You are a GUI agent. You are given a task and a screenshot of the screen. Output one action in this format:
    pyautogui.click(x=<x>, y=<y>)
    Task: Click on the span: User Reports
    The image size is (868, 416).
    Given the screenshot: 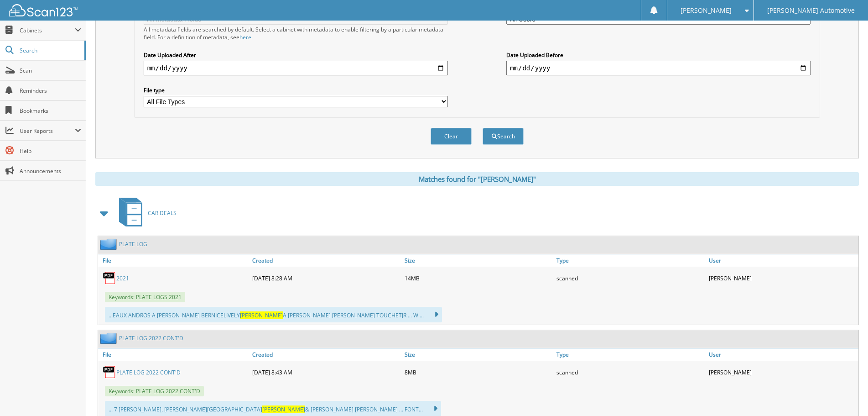 What is the action you would take?
    pyautogui.click(x=47, y=131)
    